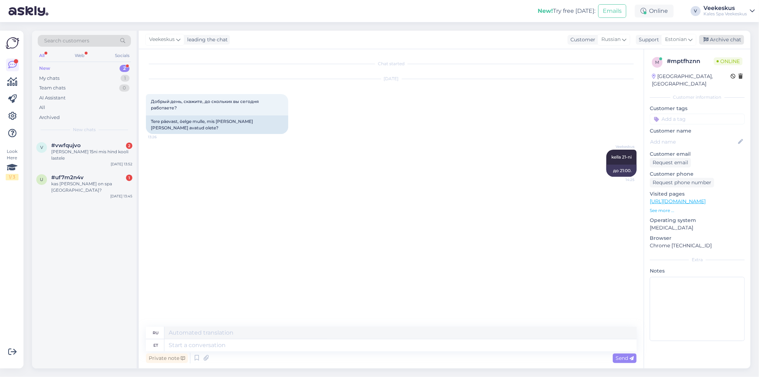 This screenshot has width=759, height=377. What do you see at coordinates (698, 108) in the screenshot?
I see `p: Customer tags` at bounding box center [698, 108].